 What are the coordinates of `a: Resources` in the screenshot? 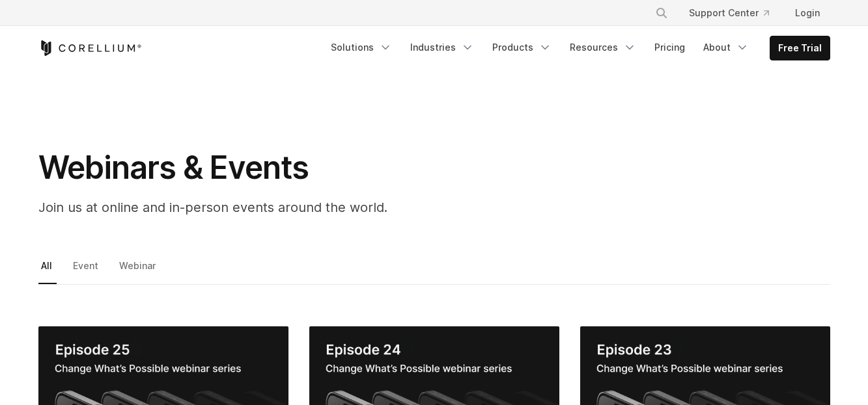 It's located at (602, 47).